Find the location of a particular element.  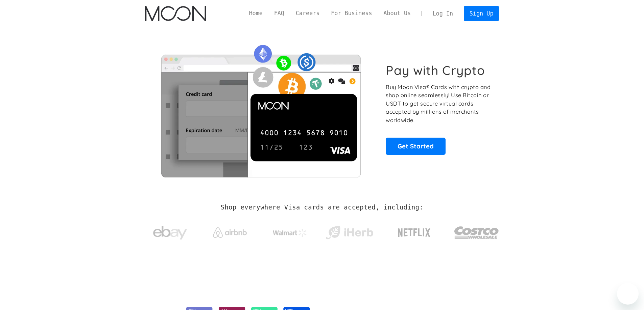

a: Costco is located at coordinates (477, 231).